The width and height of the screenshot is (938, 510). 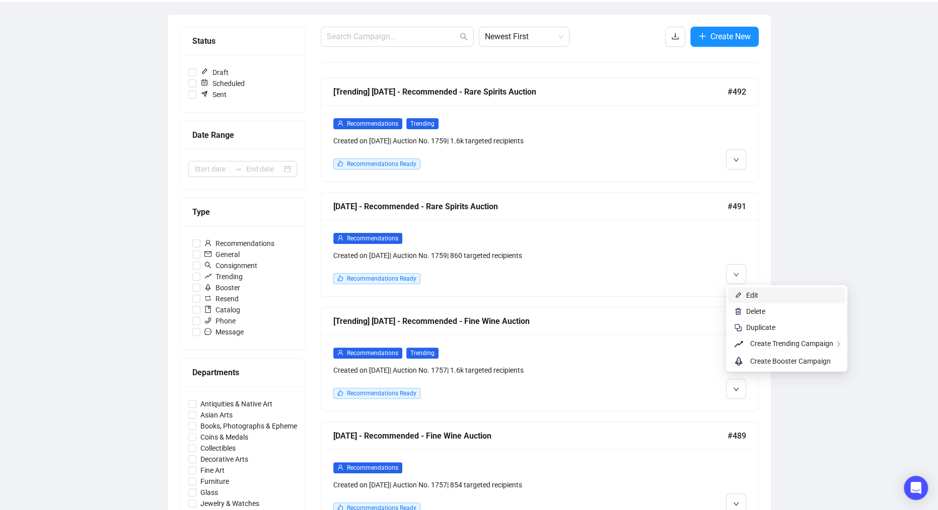 What do you see at coordinates (214, 72) in the screenshot?
I see `span: Draft` at bounding box center [214, 72].